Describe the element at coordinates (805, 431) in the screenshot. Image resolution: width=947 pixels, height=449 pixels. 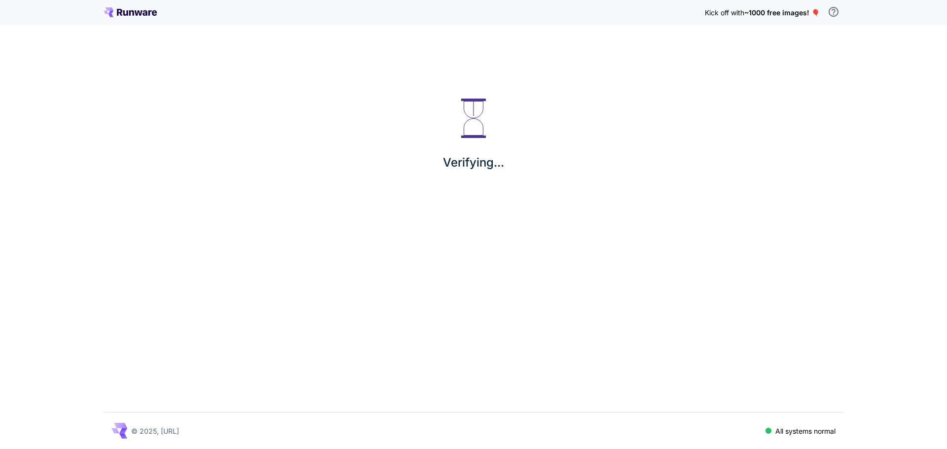
I see `p: All systems normal` at that location.